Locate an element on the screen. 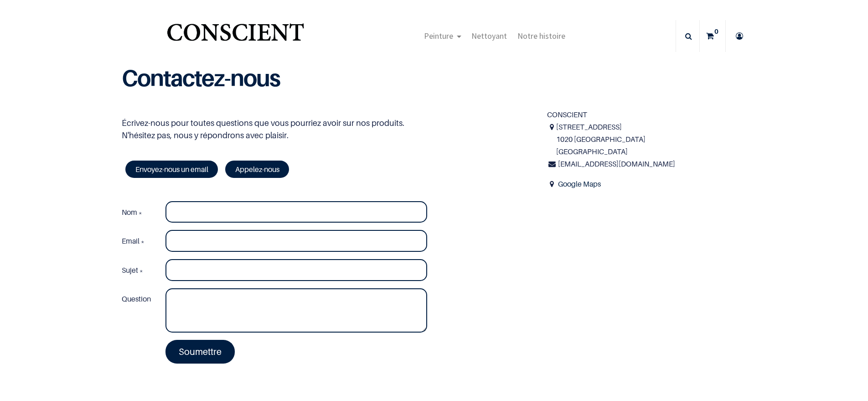 This screenshot has width=868, height=401. span: Notre histoire is located at coordinates (541, 36).